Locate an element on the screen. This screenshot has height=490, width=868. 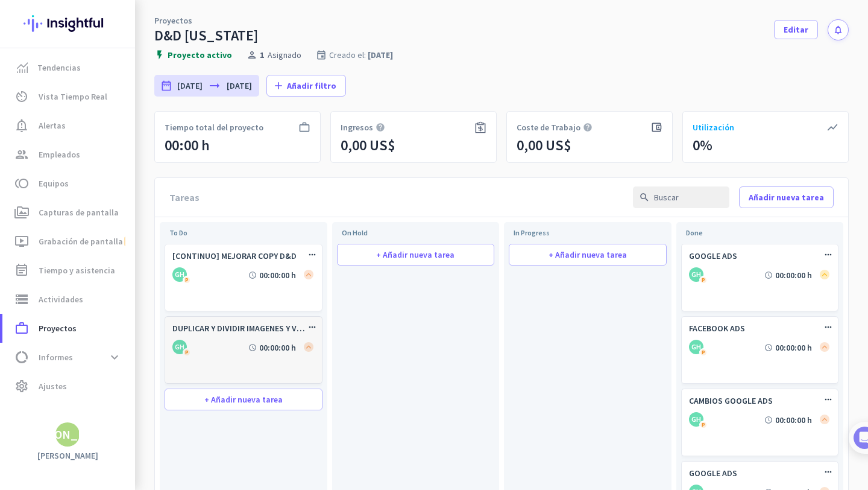
i: show_chart is located at coordinates (833, 127).